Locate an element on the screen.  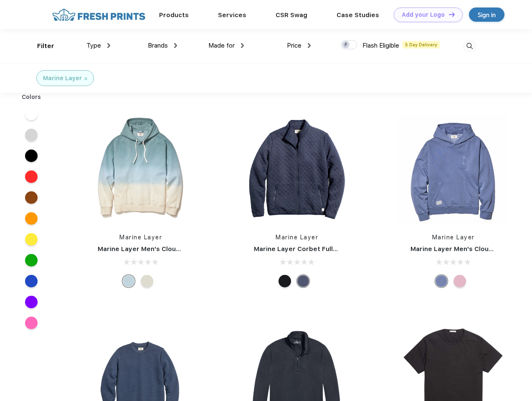
div: Black is located at coordinates (285, 281).